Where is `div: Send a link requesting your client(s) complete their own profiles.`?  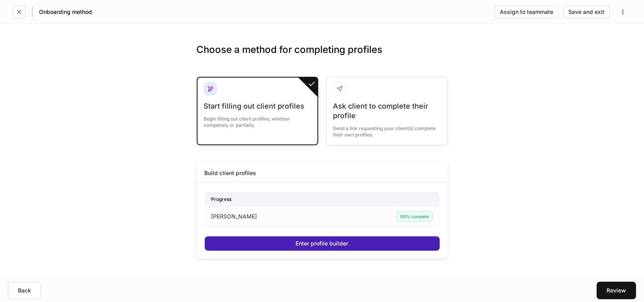 div: Send a link requesting your client(s) complete their own profiles. is located at coordinates (387, 129).